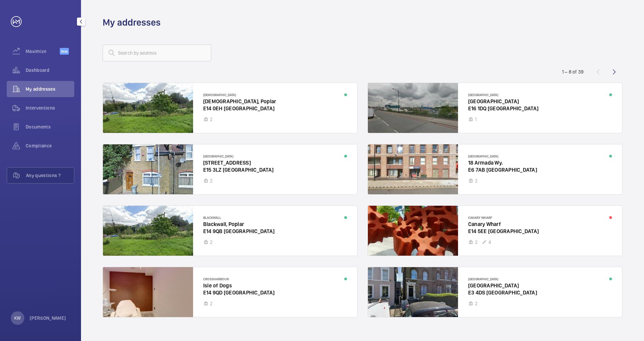  Describe the element at coordinates (50, 146) in the screenshot. I see `span: Compliance` at that location.